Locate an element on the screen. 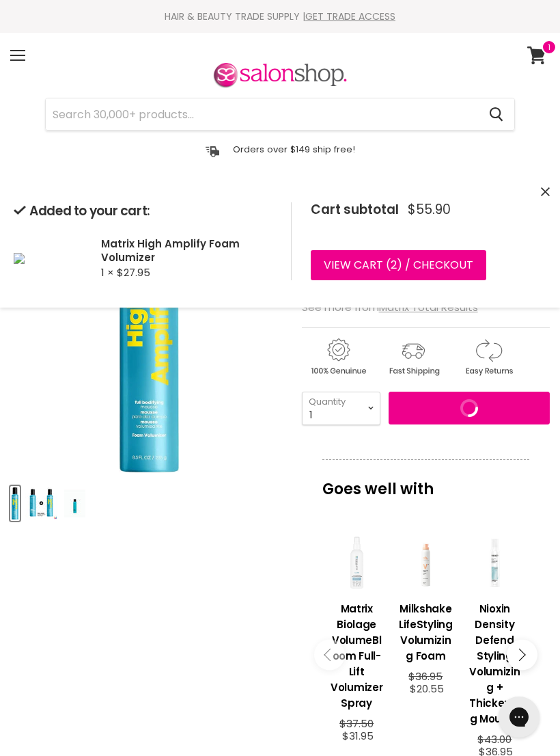  span: $36.95 is located at coordinates (426, 676).